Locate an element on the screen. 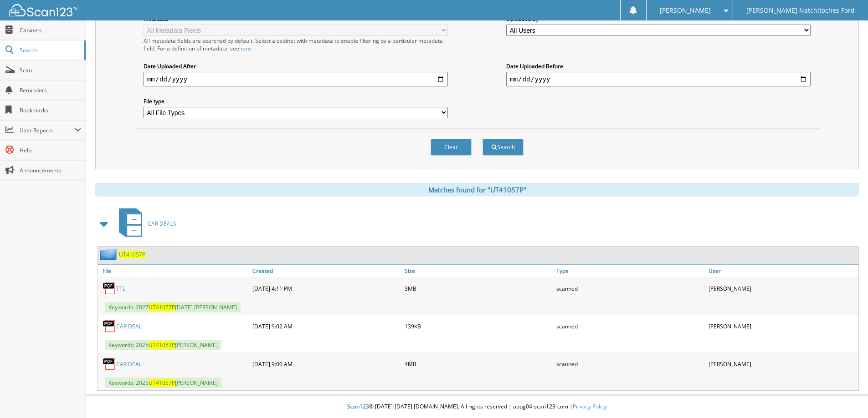  img: scan123-logo-white.svg is located at coordinates (44, 10).